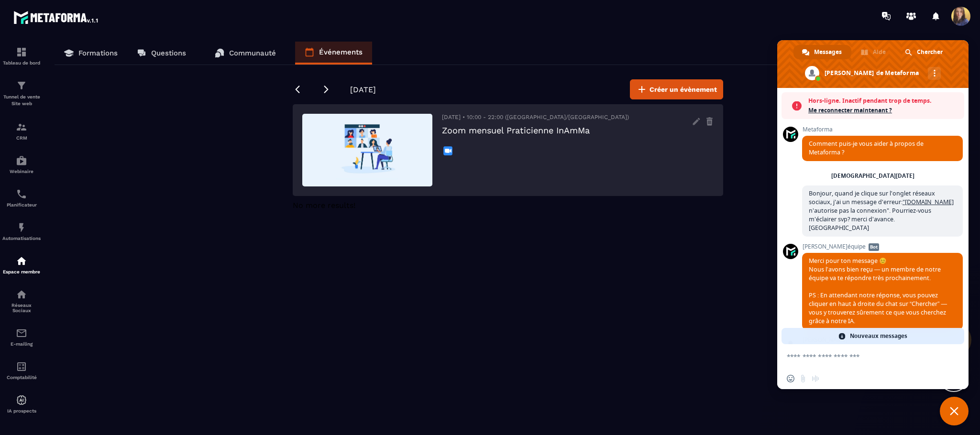 The height and width of the screenshot is (435, 980). I want to click on span: Comment puis-je vous aider à propos de Metaforma ?, so click(867, 147).